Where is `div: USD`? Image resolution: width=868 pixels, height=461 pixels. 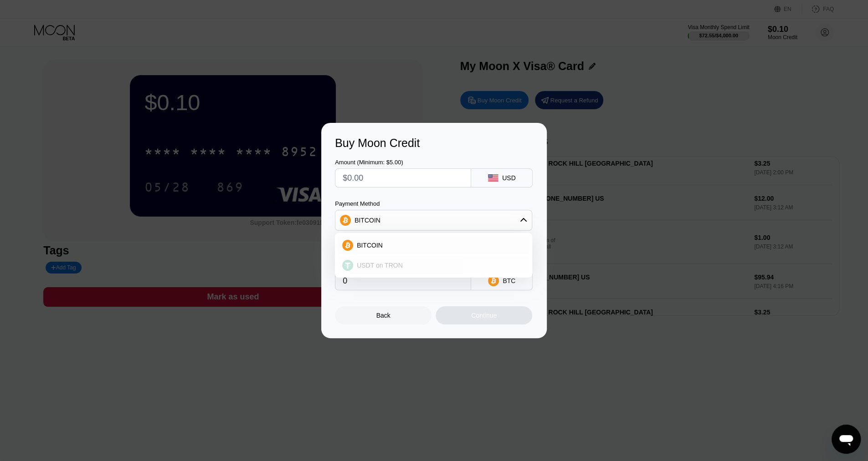 div: USD is located at coordinates (509, 178).